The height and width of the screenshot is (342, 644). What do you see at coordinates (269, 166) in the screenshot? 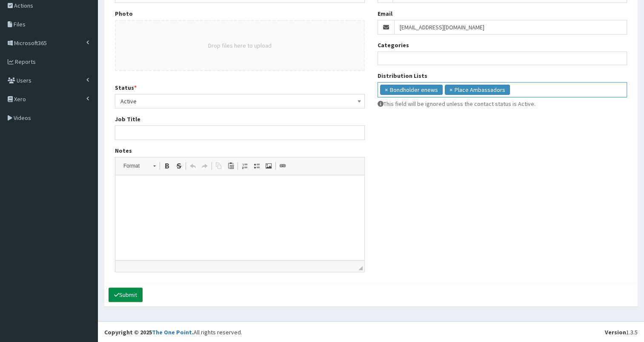
I see `a: Image` at bounding box center [269, 166].